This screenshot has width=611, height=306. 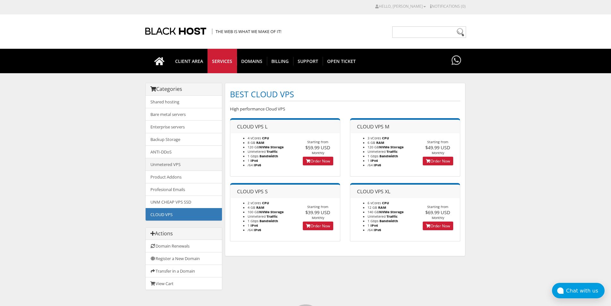 I want to click on a: Support, so click(x=308, y=61).